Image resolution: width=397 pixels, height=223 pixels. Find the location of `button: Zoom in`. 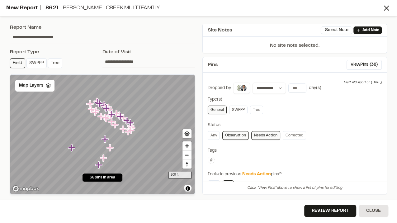

button: Zoom in is located at coordinates (187, 146).